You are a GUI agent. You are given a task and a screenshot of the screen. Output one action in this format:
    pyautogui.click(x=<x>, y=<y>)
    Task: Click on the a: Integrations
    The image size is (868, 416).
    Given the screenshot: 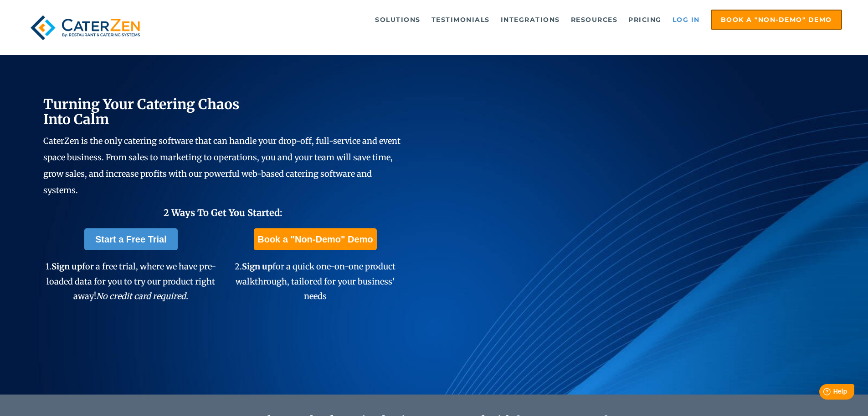 What is the action you would take?
    pyautogui.click(x=531, y=20)
    